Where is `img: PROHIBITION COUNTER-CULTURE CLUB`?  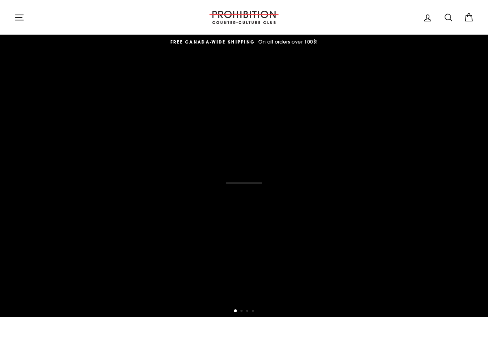
img: PROHIBITION COUNTER-CULTURE CLUB is located at coordinates (244, 17).